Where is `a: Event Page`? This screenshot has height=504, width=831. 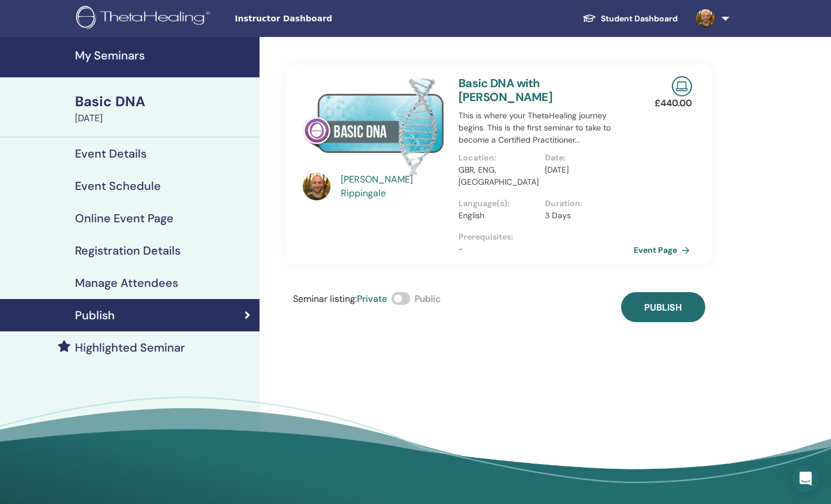
a: Event Page is located at coordinates (664, 250).